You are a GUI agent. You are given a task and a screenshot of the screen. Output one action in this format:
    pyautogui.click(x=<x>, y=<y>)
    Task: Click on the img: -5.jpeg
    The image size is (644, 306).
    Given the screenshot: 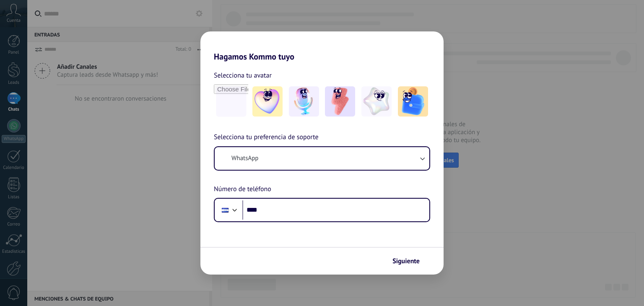 What is the action you would take?
    pyautogui.click(x=413, y=102)
    